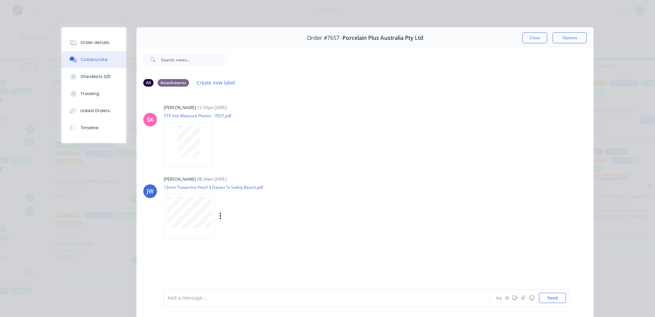  Describe the element at coordinates (227, 187) in the screenshot. I see `p: 12mm Travertino Pearl 3 Davies St Safety Beach.pdf` at that location.